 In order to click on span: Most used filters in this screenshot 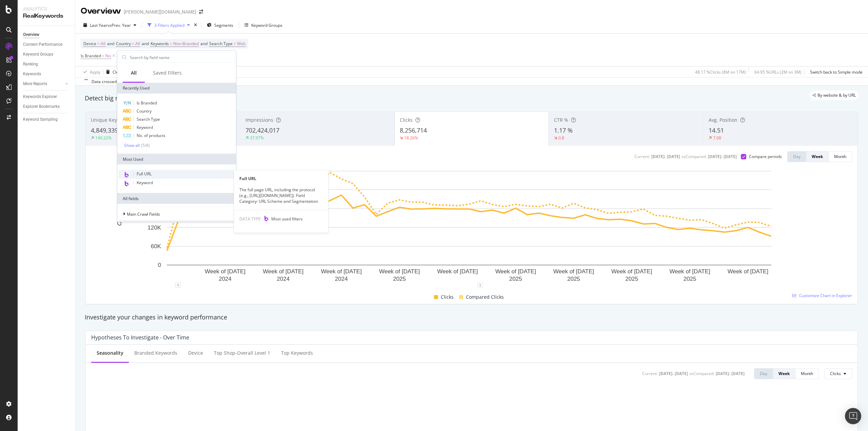, I will do `click(287, 218)`.